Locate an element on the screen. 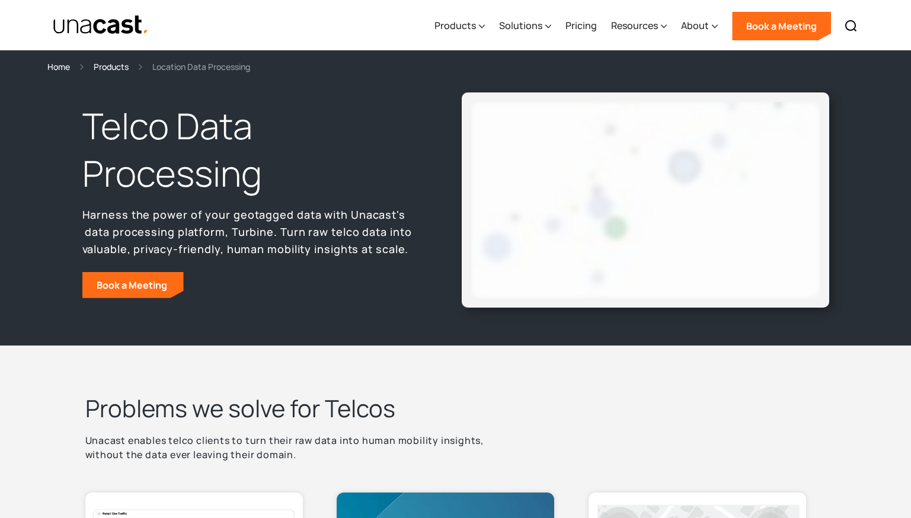  h1: Telco Data Processing is located at coordinates (250, 150).